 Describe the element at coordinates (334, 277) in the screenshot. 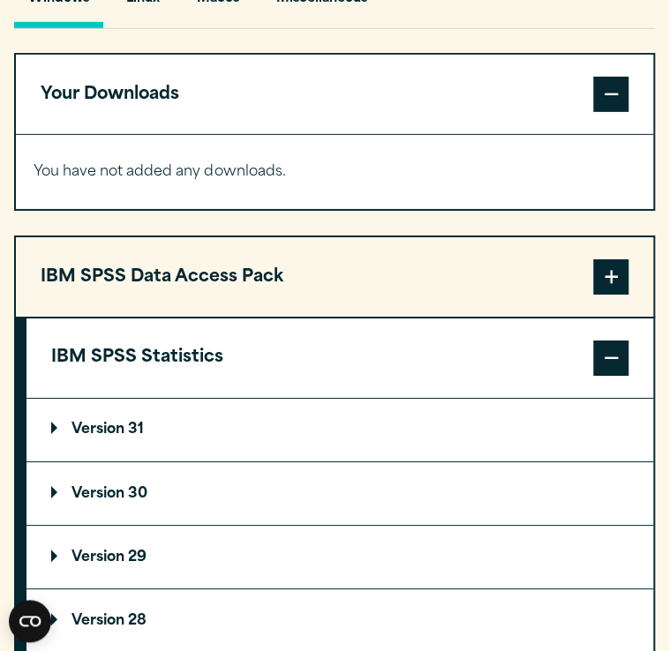

I see `button: IBM SPSS Data Access Pack` at that location.